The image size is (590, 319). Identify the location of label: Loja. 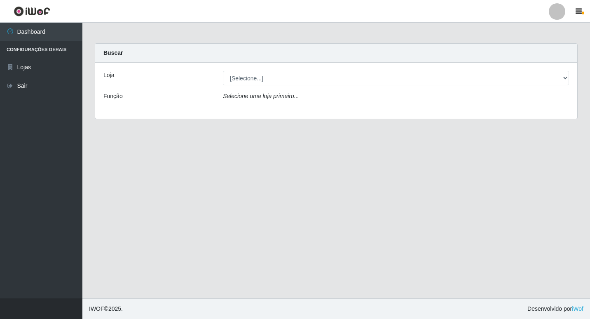
(109, 75).